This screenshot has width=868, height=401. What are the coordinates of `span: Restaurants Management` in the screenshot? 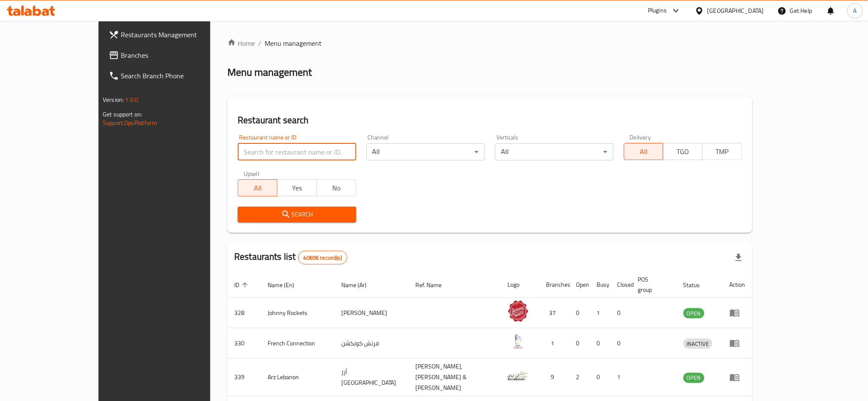 It's located at (179, 35).